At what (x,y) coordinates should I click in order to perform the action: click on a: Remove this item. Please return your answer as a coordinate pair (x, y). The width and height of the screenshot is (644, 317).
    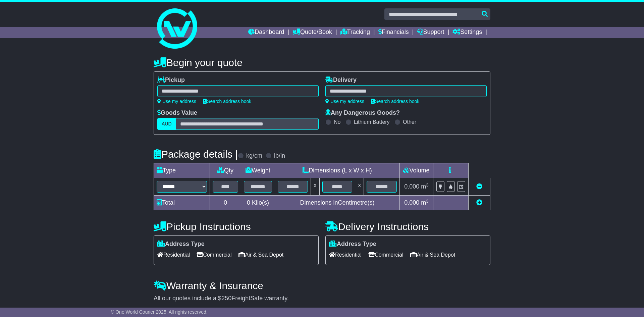
    Looking at the image, I should click on (479, 187).